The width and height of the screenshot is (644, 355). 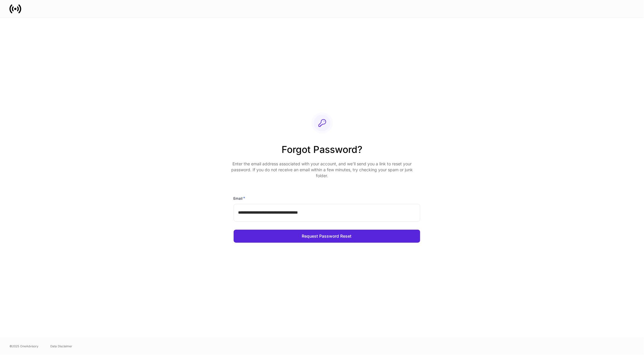 I want to click on h6: Email, so click(x=240, y=199).